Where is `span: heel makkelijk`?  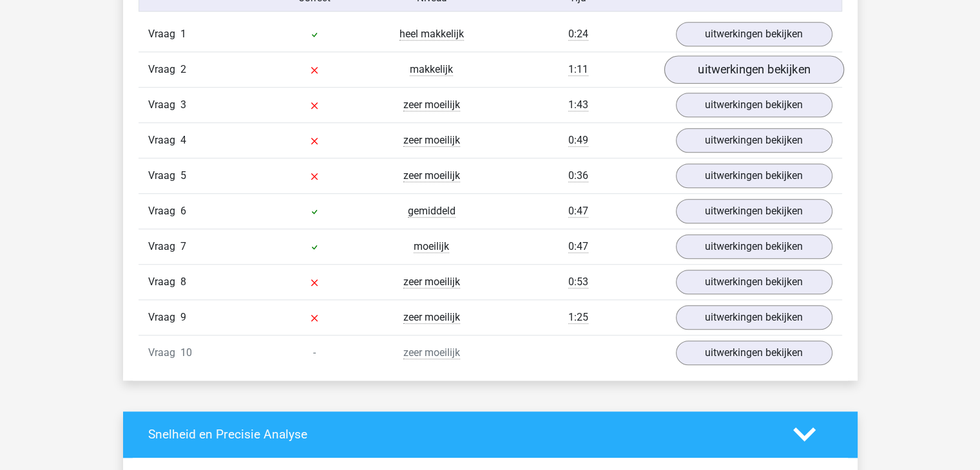
span: heel makkelijk is located at coordinates (431, 34).